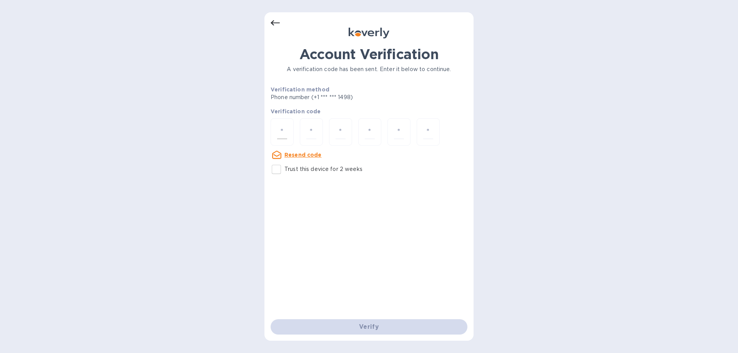 This screenshot has width=738, height=353. I want to click on p: Trust this device for 2 weeks, so click(323, 169).